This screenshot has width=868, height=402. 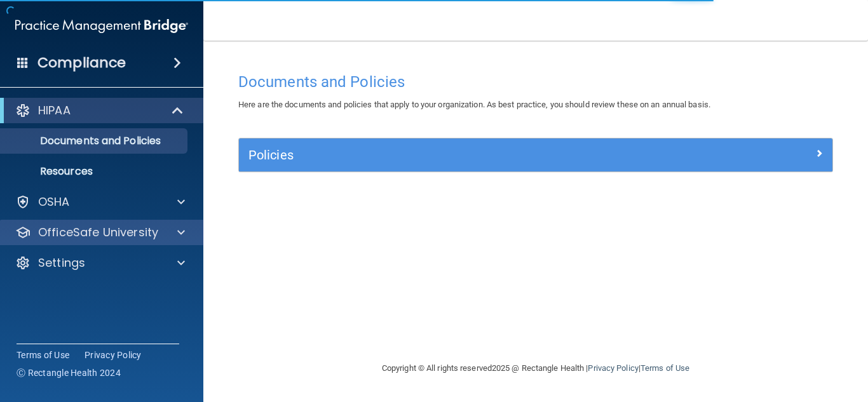 I want to click on a: HIPAA, so click(x=100, y=110).